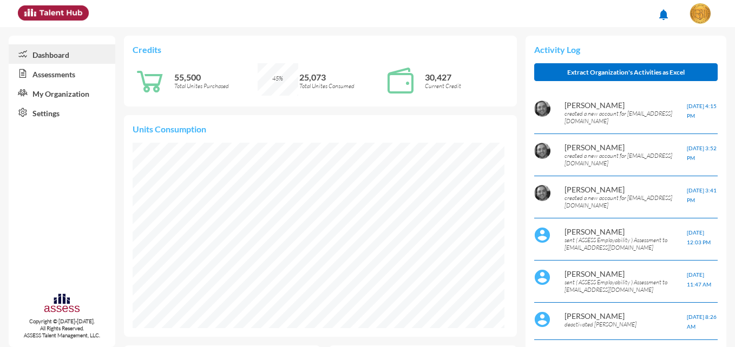 Image resolution: width=735 pixels, height=347 pixels. What do you see at coordinates (216, 86) in the screenshot?
I see `p: Total Unites Purchased` at bounding box center [216, 86].